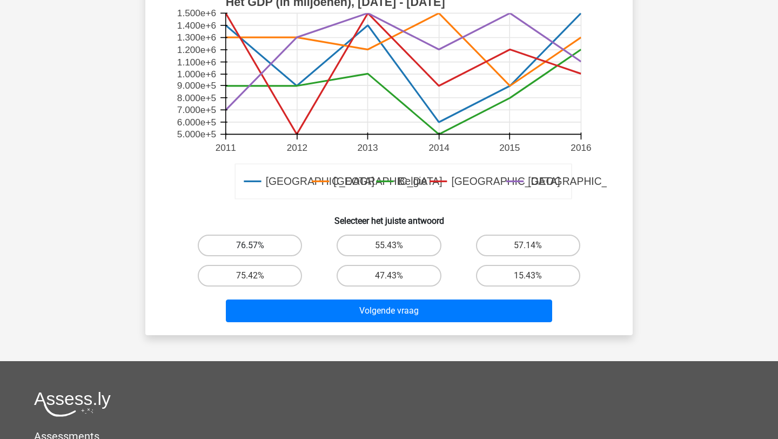 The width and height of the screenshot is (778, 439). Describe the element at coordinates (197, 62) in the screenshot. I see `text: 1.100e+6` at that location.